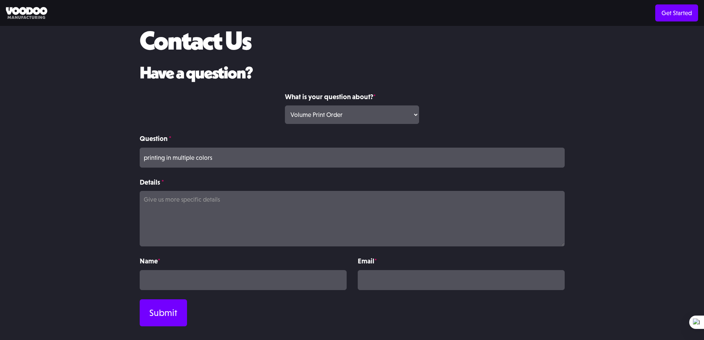  What do you see at coordinates (352, 96) in the screenshot?
I see `label: What is your question about?` at bounding box center [352, 96].